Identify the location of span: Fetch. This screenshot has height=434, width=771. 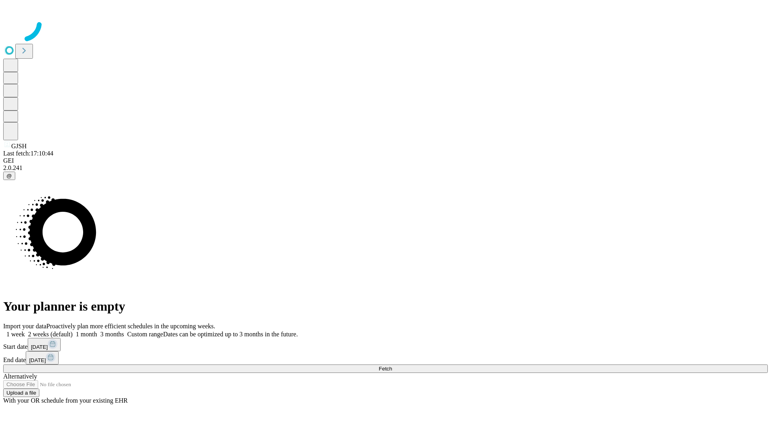
(385, 368).